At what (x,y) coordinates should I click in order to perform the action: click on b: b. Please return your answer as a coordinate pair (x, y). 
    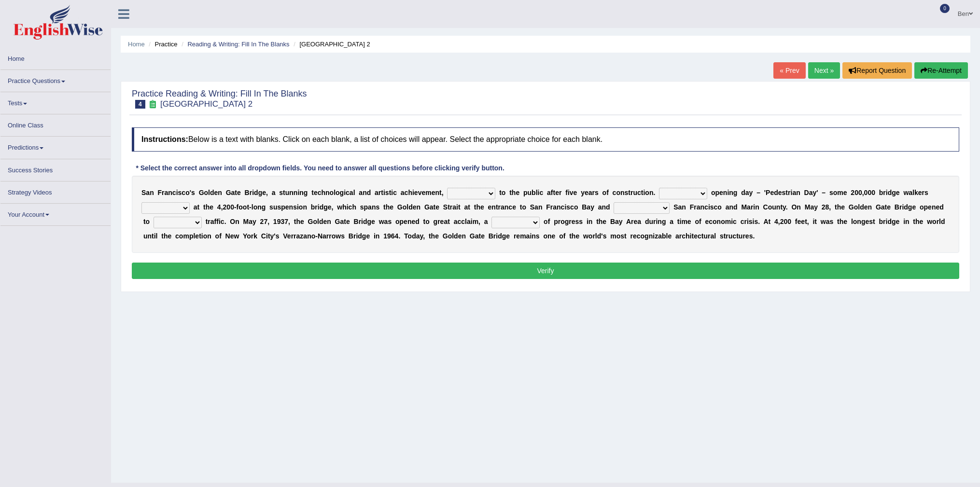
    Looking at the image, I should click on (313, 207).